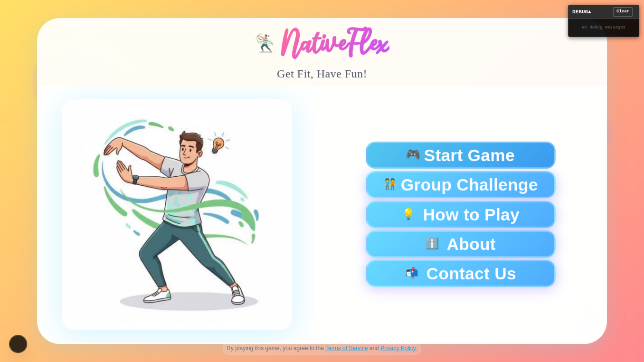  I want to click on button: 💡How to Play, so click(461, 214).